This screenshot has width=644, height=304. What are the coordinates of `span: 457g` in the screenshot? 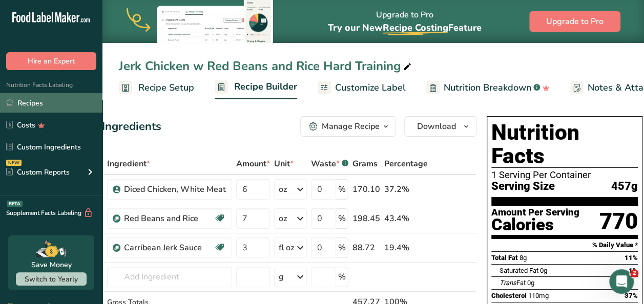 It's located at (625, 186).